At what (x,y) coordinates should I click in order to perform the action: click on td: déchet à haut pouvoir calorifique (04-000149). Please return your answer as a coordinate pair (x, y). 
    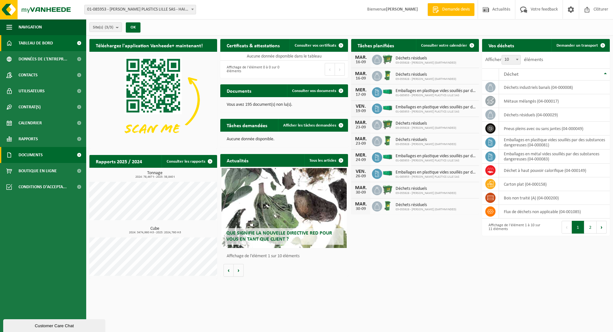
    Looking at the image, I should click on (554, 170).